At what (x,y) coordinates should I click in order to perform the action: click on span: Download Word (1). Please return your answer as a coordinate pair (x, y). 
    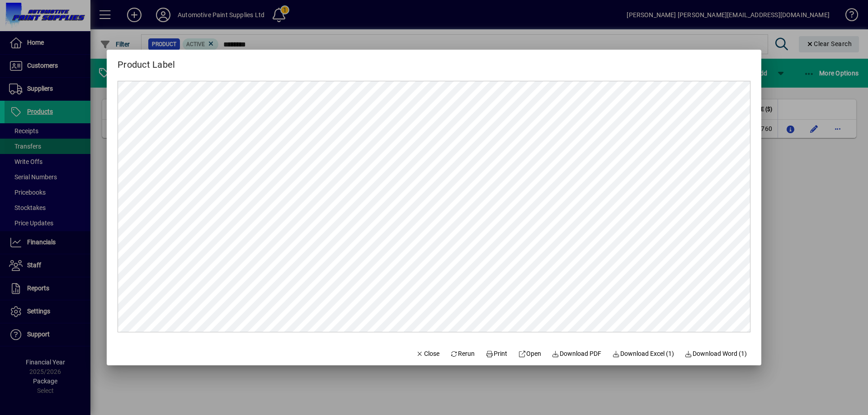
    Looking at the image, I should click on (716, 354).